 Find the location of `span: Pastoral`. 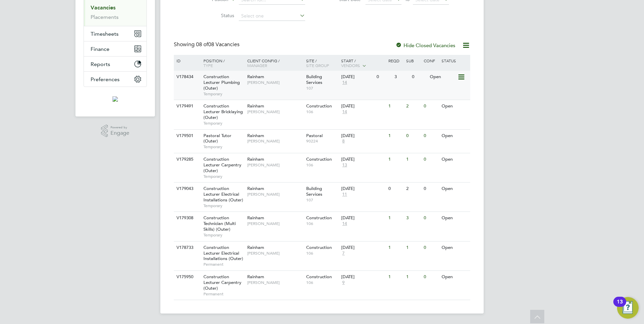

span: Pastoral is located at coordinates (314, 135).